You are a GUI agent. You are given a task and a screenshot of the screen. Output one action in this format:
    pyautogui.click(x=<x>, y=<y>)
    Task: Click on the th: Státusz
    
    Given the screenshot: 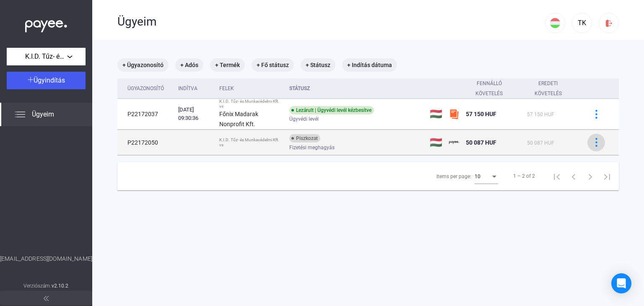 What is the action you would take?
    pyautogui.click(x=356, y=89)
    